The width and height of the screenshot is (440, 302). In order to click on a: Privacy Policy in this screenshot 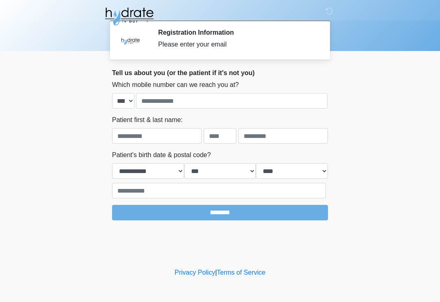, I will do `click(195, 272)`.